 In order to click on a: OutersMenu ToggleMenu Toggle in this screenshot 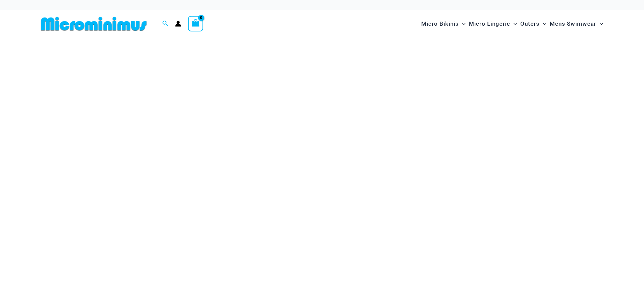, I will do `click(533, 23)`.